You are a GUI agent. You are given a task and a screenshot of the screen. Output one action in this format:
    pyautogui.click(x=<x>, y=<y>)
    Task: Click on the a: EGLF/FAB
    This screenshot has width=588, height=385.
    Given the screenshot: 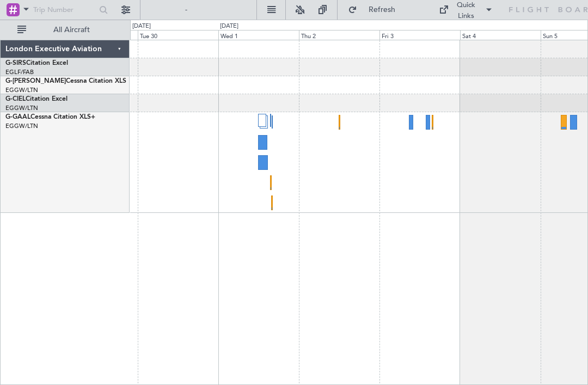 What is the action you would take?
    pyautogui.click(x=20, y=72)
    